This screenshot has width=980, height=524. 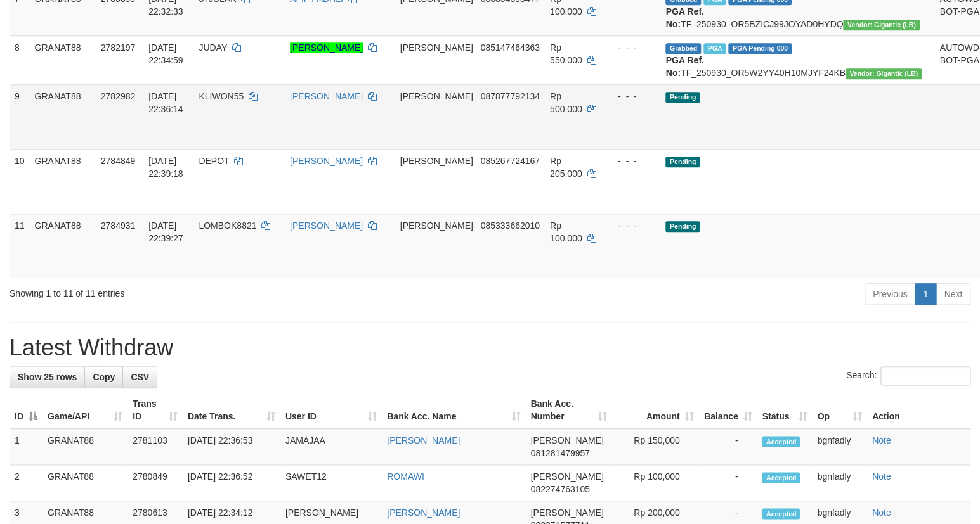 What do you see at coordinates (490, 348) in the screenshot?
I see `h1: Latest Withdraw` at bounding box center [490, 348].